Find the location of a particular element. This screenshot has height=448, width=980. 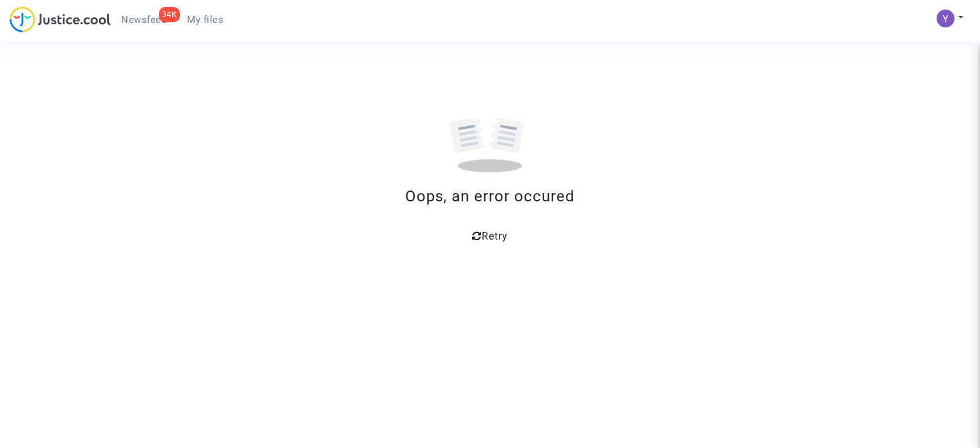

span: My files is located at coordinates (205, 20).